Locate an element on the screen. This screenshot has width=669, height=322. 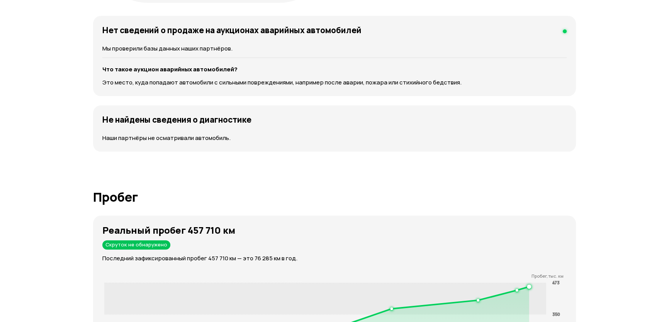
h1: Пробег is located at coordinates (334, 197).